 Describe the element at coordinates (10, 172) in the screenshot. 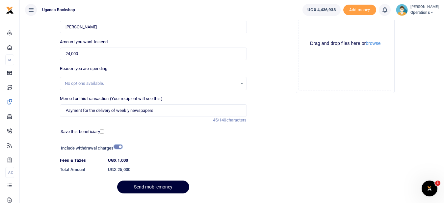

I see `li: Ac` at that location.